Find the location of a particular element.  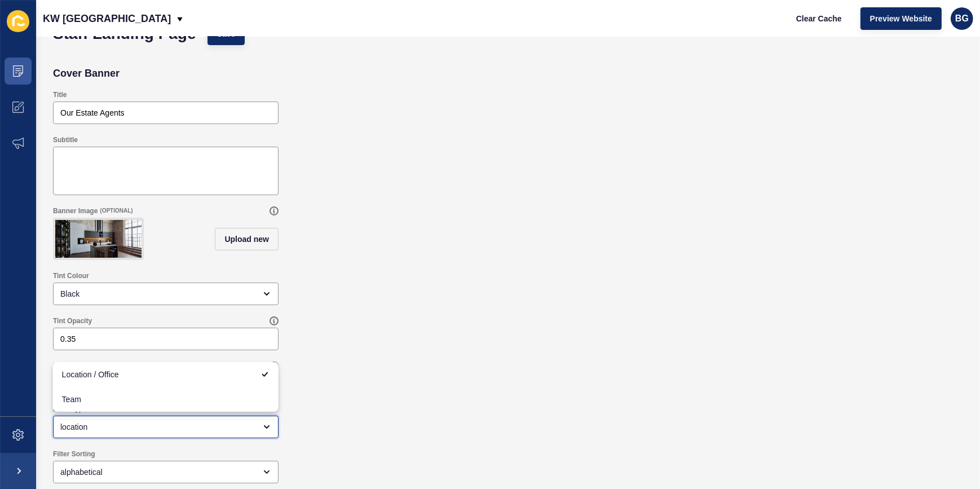

label: Filter Sorting is located at coordinates (73, 454).